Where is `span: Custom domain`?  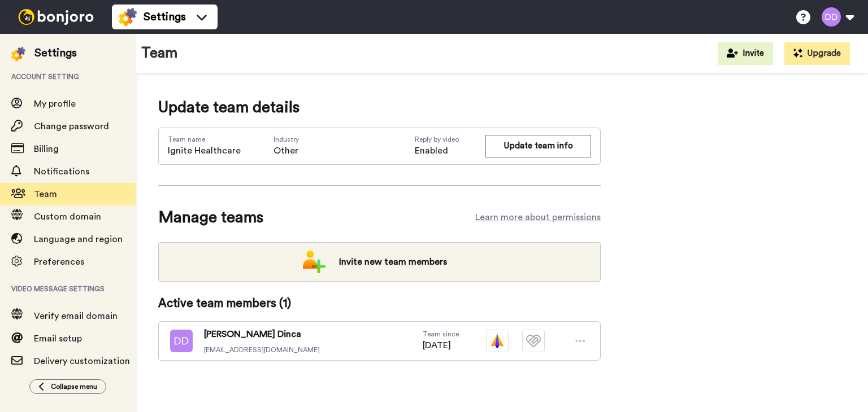
span: Custom domain is located at coordinates (67, 217).